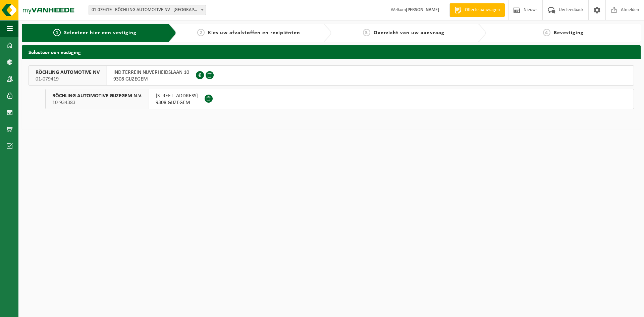 The image size is (644, 317). Describe the element at coordinates (547, 33) in the screenshot. I see `span: 4` at that location.